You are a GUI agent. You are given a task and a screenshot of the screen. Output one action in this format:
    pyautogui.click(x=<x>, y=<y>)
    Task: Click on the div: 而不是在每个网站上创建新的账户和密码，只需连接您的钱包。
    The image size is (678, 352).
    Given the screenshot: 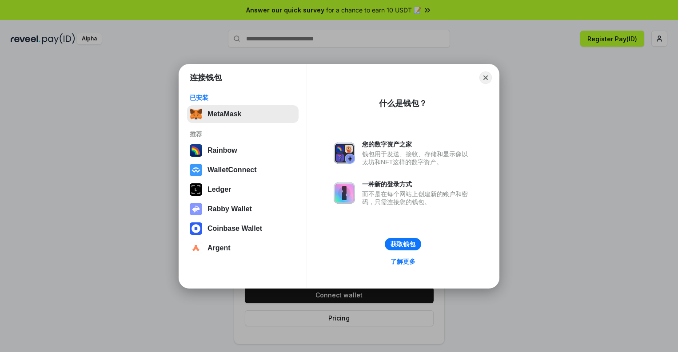 What is the action you would take?
    pyautogui.click(x=417, y=198)
    